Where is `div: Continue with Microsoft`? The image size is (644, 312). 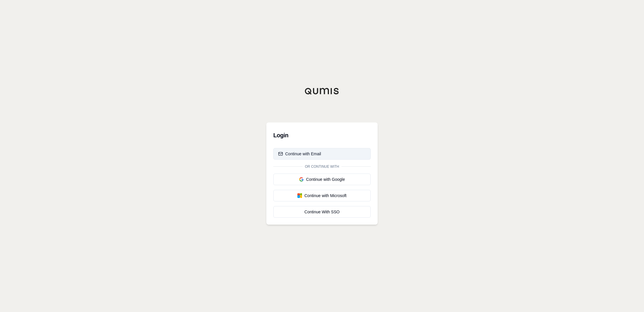
div: Continue with Microsoft is located at coordinates (322, 195).